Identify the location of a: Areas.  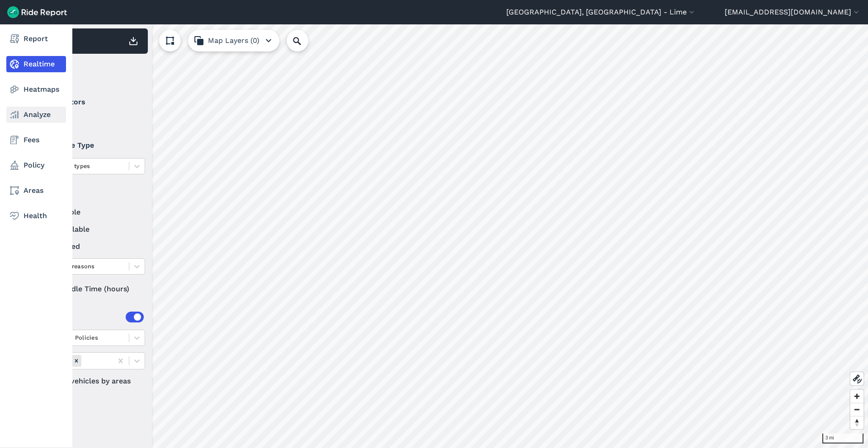
(37, 191).